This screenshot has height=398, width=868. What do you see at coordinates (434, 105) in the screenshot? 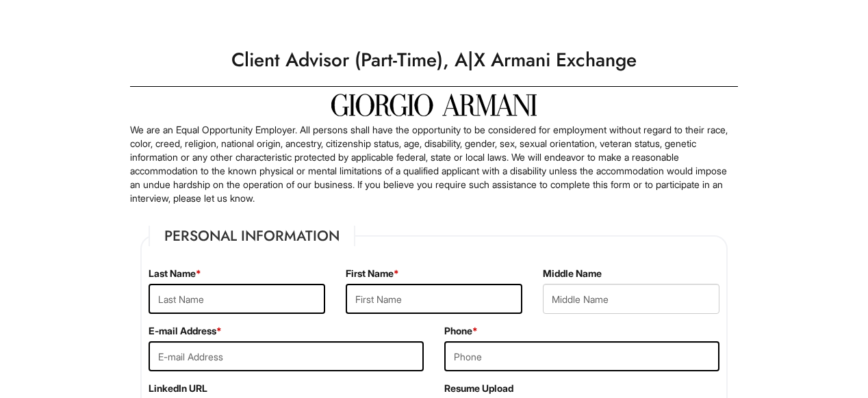
I see `img: Giorgio Armani` at bounding box center [434, 105].